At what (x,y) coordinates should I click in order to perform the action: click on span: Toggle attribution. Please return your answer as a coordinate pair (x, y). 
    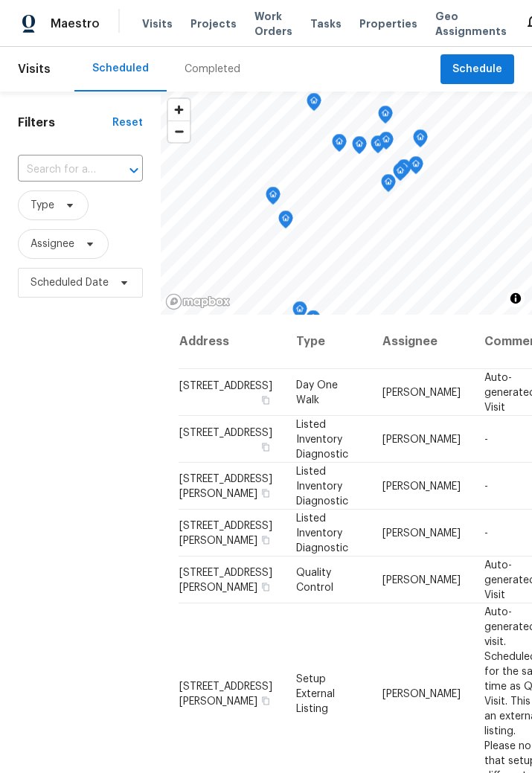
    Looking at the image, I should click on (516, 298).